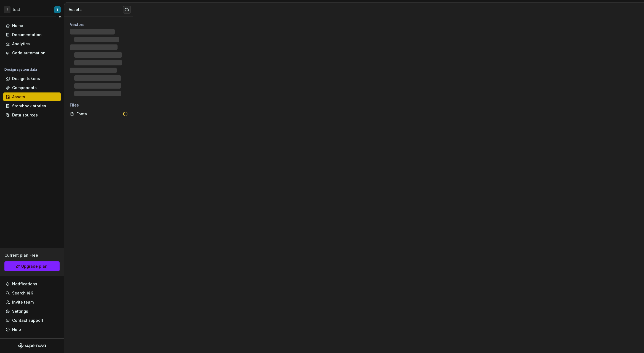  Describe the element at coordinates (98, 105) in the screenshot. I see `div: Files` at that location.